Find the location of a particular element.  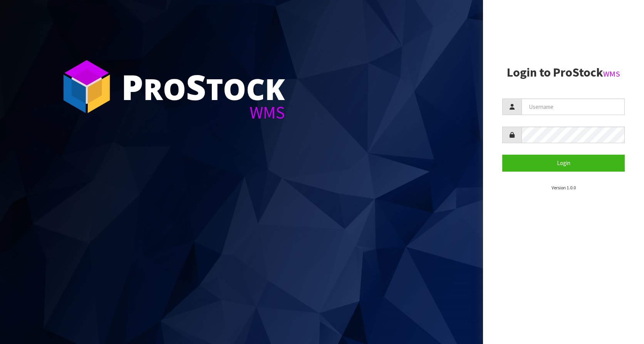

div: ro tock is located at coordinates (203, 87).